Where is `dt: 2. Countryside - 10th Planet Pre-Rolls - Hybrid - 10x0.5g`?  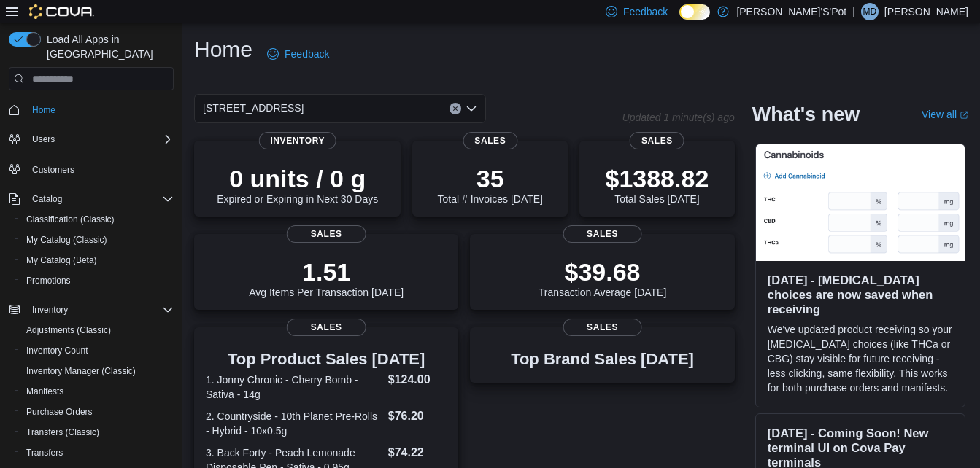
dt: 2. Countryside - 10th Planet Pre-Rolls - Hybrid - 10x0.5g is located at coordinates (294, 424).